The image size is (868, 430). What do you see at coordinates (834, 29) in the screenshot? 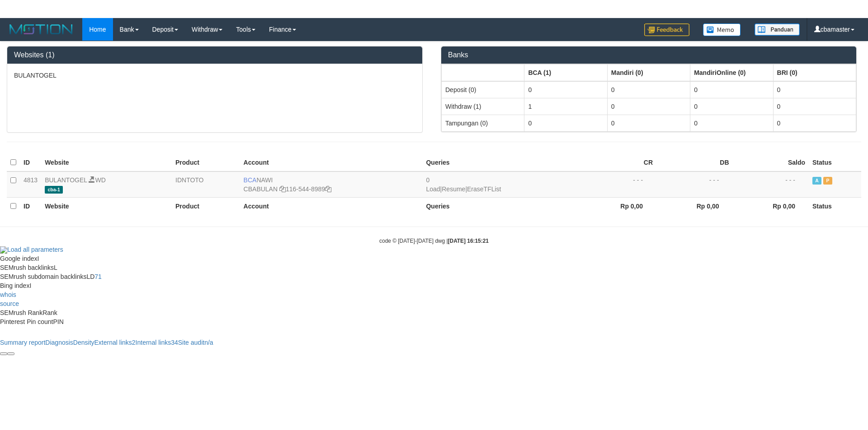
I see `a: cbamaster` at bounding box center [834, 29].